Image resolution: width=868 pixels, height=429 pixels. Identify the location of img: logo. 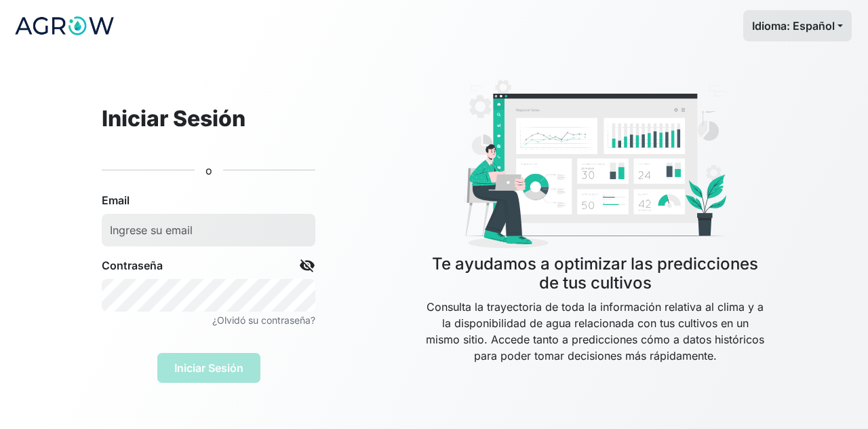
(65, 26).